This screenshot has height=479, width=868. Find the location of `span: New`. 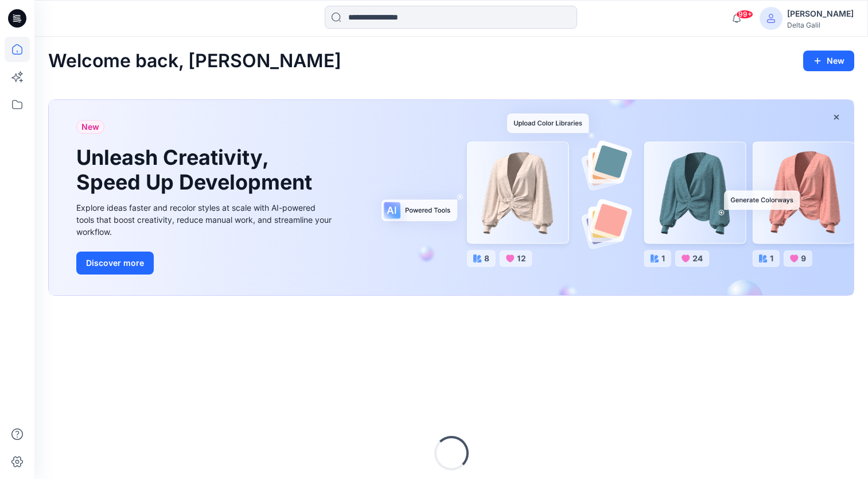

span: New is located at coordinates (90, 127).